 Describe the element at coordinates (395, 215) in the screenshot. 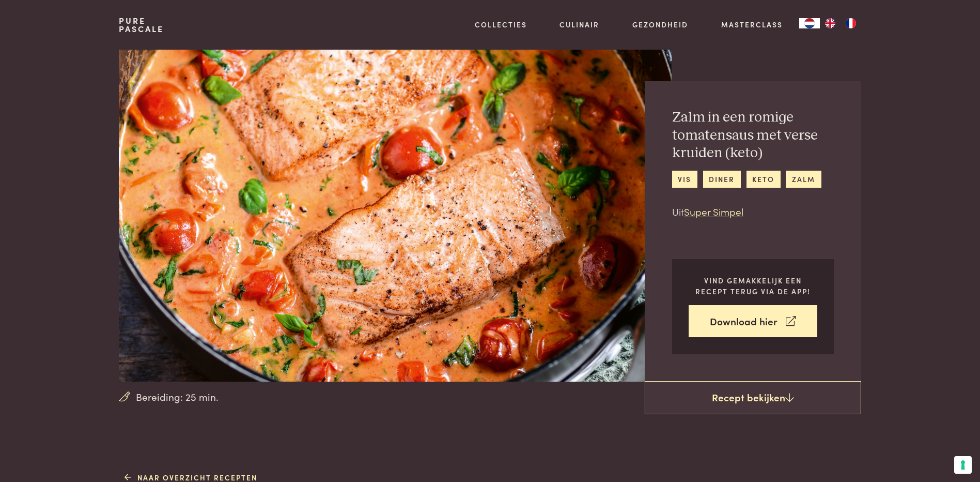

I see `img: Zalm in een romige tomatensaus met verse kruiden (keto)` at that location.